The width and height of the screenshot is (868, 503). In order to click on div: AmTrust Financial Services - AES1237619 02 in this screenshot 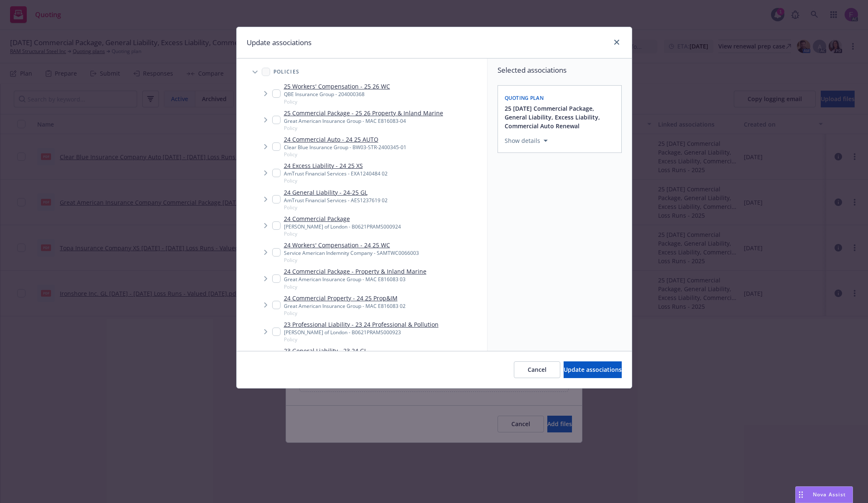, I will do `click(336, 200)`.